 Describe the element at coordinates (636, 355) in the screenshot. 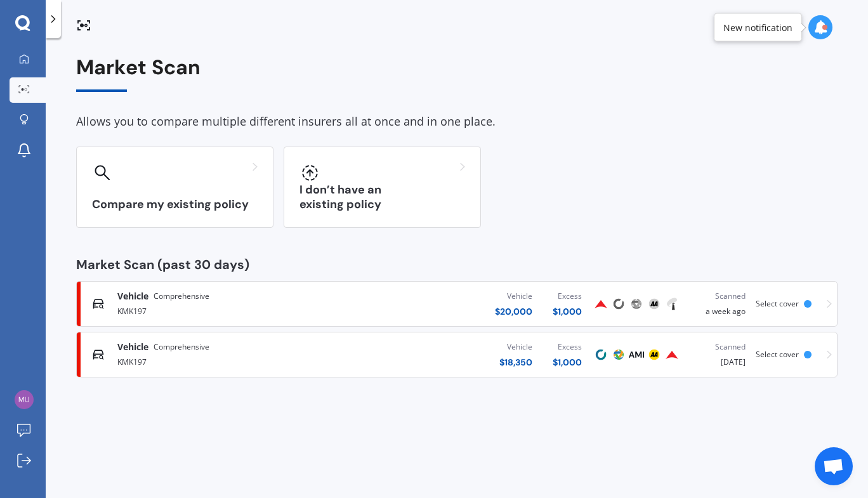

I see `img: AMI` at that location.